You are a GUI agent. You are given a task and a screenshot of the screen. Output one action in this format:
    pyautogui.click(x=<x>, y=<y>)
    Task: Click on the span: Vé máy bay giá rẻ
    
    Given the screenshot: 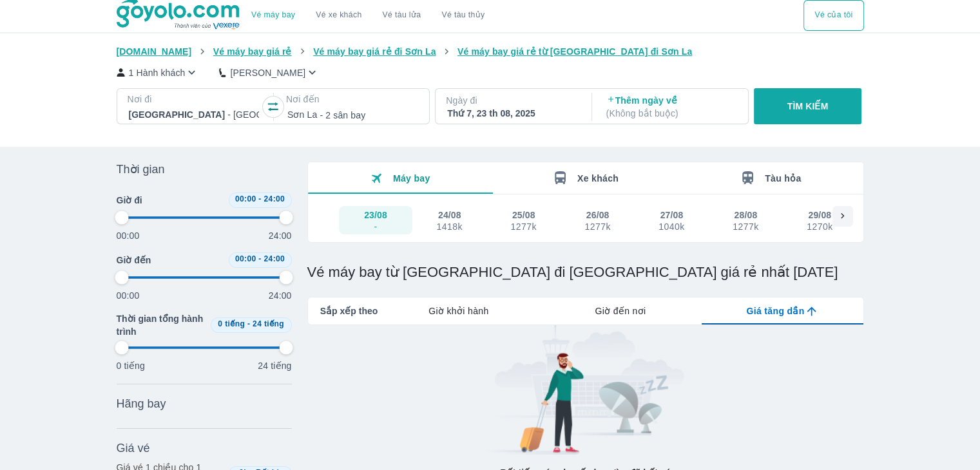 What is the action you would take?
    pyautogui.click(x=252, y=51)
    